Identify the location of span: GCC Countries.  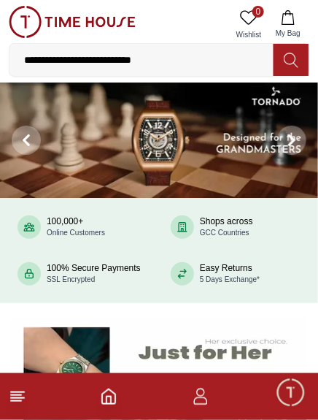
(225, 232).